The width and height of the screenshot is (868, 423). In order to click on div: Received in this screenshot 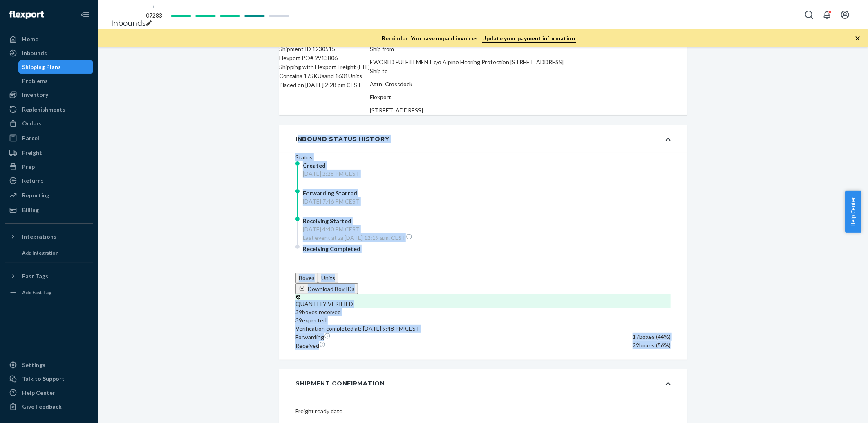, I will do `click(310, 346)`.